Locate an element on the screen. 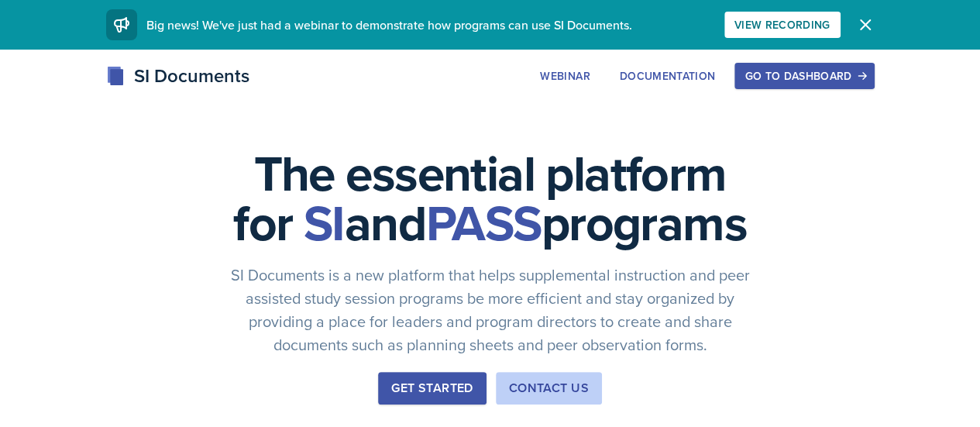 This screenshot has width=980, height=427. div: Contact Us is located at coordinates (548, 388).